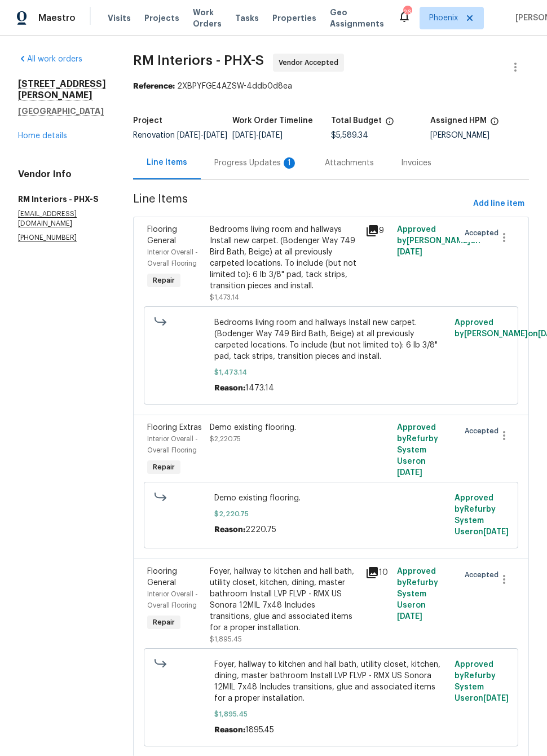 This screenshot has width=547, height=756. Describe the element at coordinates (289, 163) in the screenshot. I see `div: 1` at that location.